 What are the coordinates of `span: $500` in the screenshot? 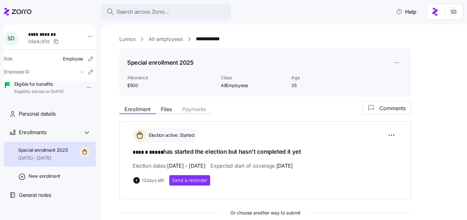 It's located at (171, 85).